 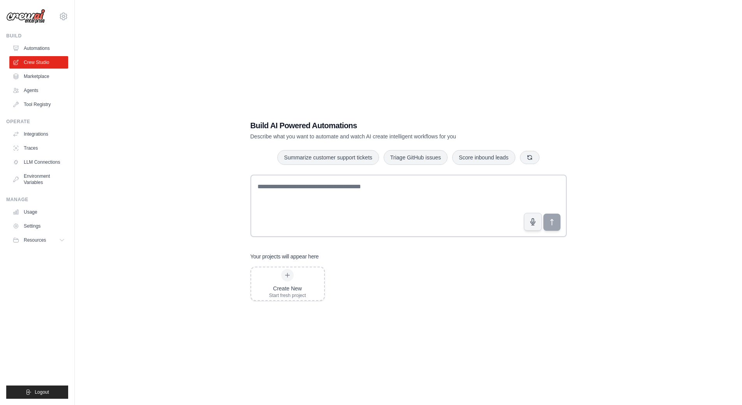 What do you see at coordinates (39, 179) in the screenshot?
I see `a: Environment Variables` at bounding box center [39, 179].